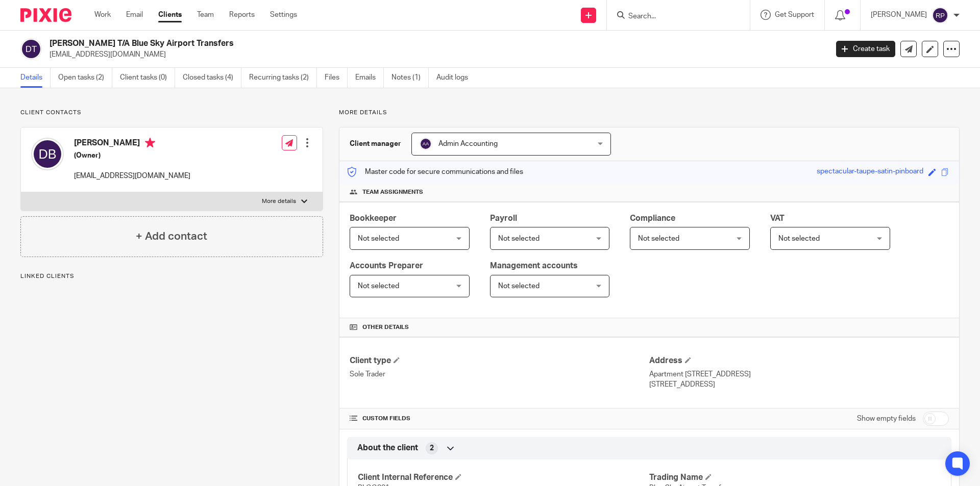  I want to click on span: Admin Accounting, so click(468, 144).